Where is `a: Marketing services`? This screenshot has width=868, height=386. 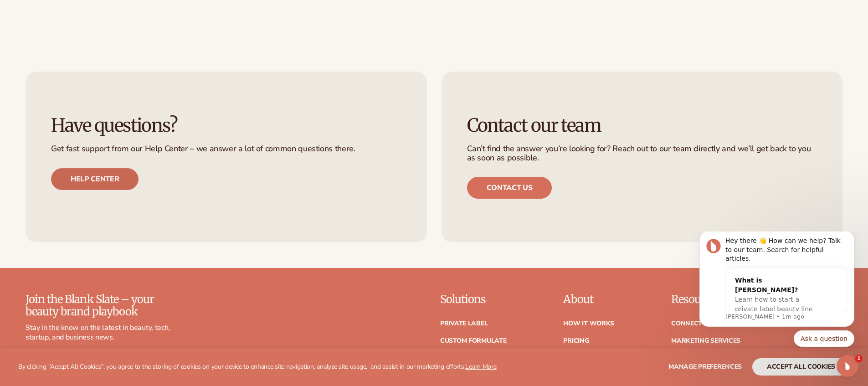
a: Marketing services is located at coordinates (705, 341).